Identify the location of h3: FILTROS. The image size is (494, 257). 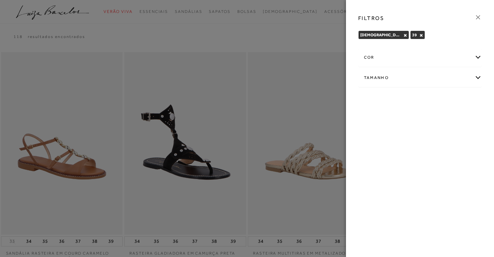
(371, 18).